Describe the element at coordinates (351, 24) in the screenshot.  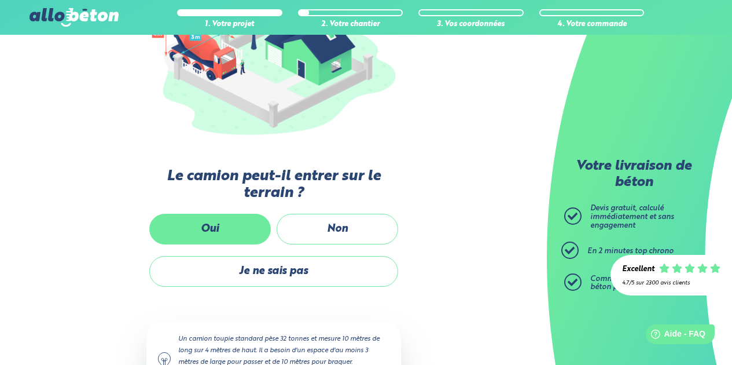
I see `div: 2. Votre chantier` at that location.